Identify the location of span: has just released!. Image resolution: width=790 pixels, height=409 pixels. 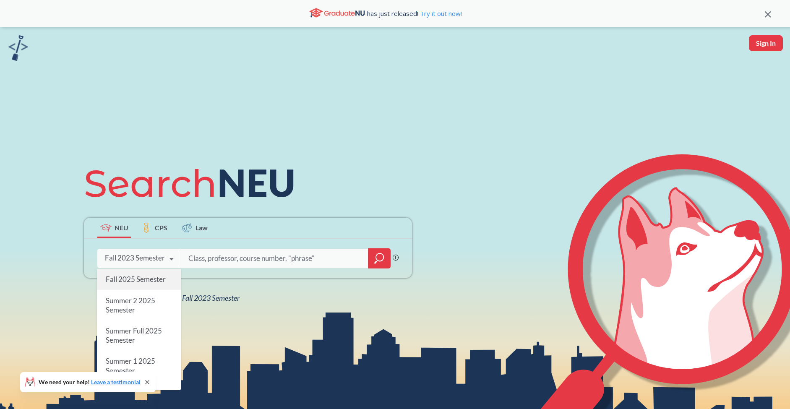
(415, 13).